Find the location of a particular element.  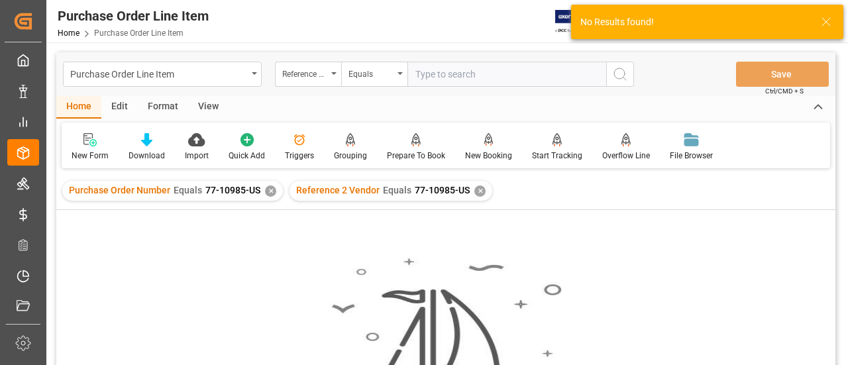

button: search button is located at coordinates (620, 74).